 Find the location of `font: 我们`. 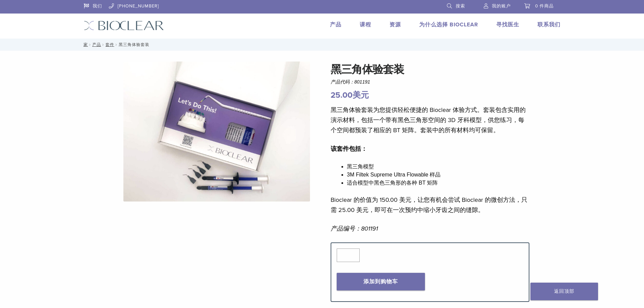

font: 我们 is located at coordinates (97, 6).